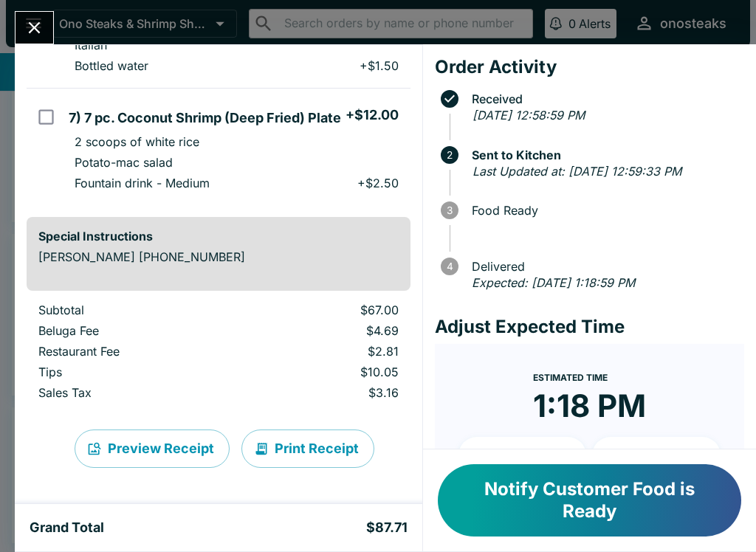 The width and height of the screenshot is (756, 552). Describe the element at coordinates (142, 183) in the screenshot. I see `p: Fountain drink - Medium` at that location.